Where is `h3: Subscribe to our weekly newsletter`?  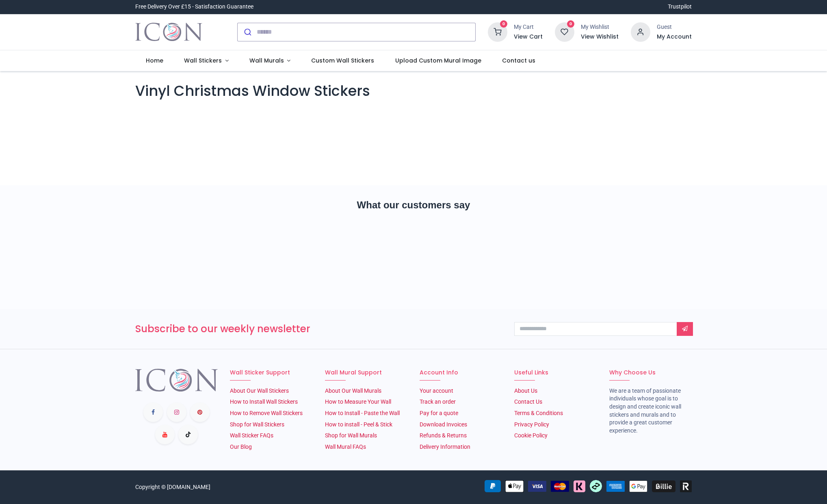 h3: Subscribe to our weekly newsletter is located at coordinates (319, 329).